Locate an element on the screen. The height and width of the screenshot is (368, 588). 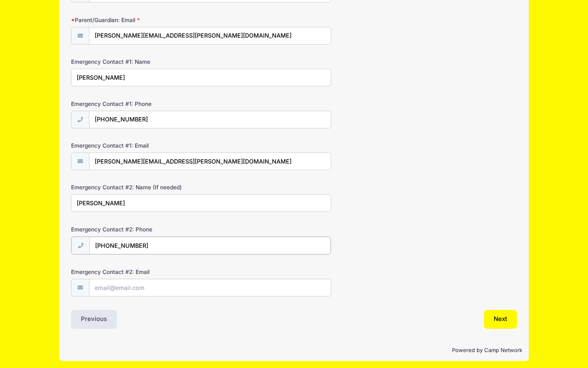
label: Emergency Contact #2: Name (If needed) is located at coordinates (145, 187).